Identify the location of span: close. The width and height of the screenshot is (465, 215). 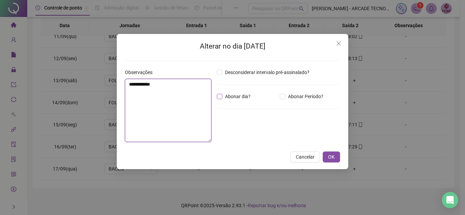
(339, 44).